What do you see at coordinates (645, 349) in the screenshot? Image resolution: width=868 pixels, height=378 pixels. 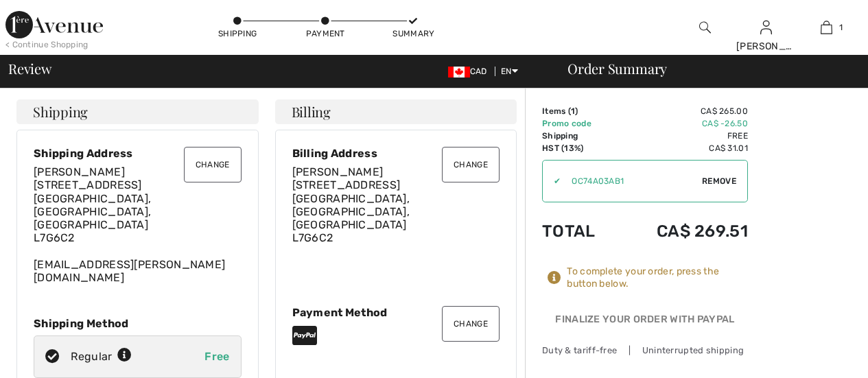 I see `div: Duty & tariff-free | Uninterrupted shipping` at bounding box center [645, 349].